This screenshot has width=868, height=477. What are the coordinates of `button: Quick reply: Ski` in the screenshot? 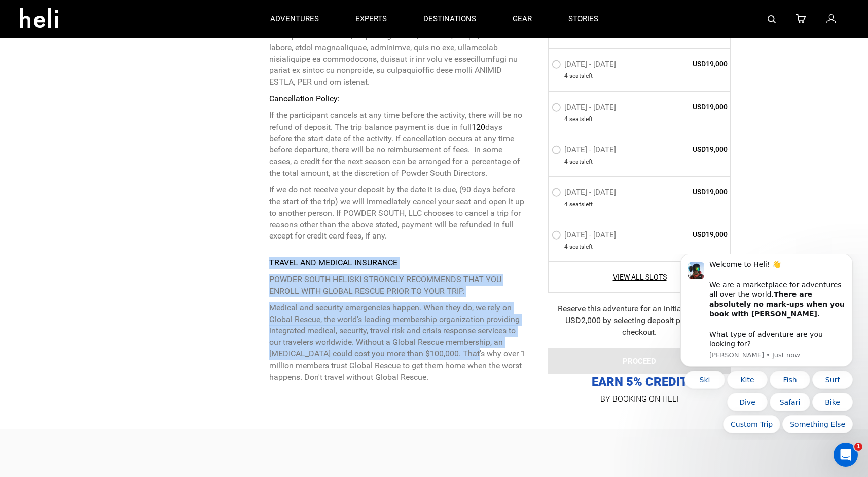 It's located at (40, 126).